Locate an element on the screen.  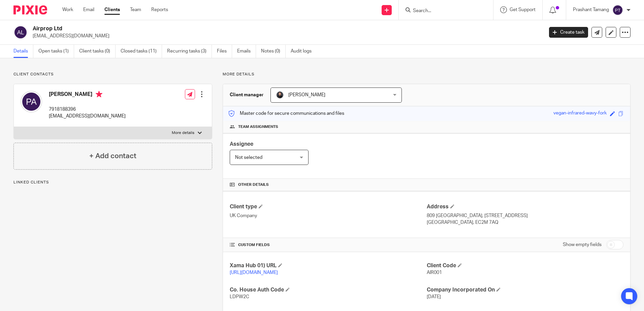
span: Team assignments is located at coordinates (258, 127).